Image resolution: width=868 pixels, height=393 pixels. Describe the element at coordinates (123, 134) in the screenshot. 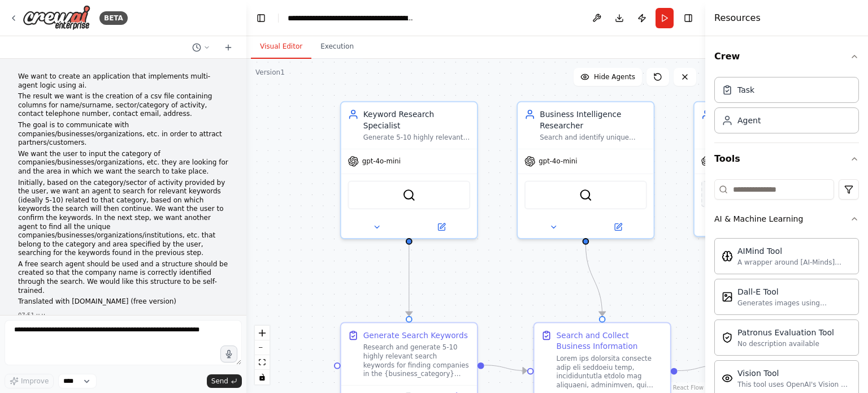

I see `p: The goal is to communicate with companies/businesses/organizations, etc. in order to attract part...` at that location.